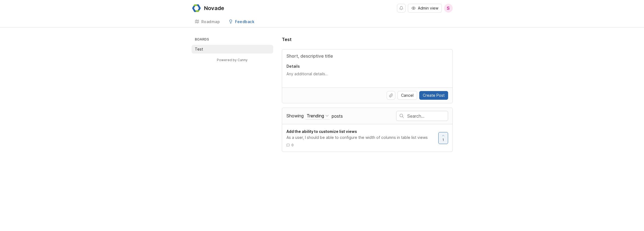 This screenshot has height=231, width=644. I want to click on span: Add the ability to customize list views, so click(322, 131).